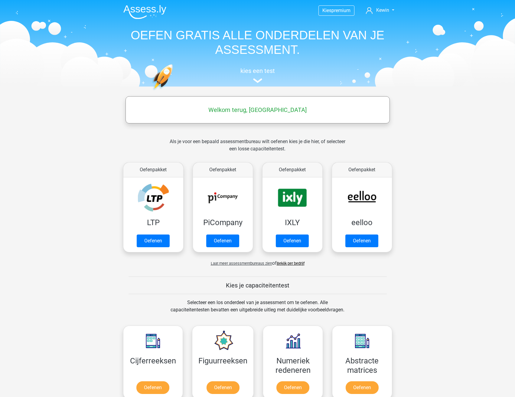  What do you see at coordinates (258, 80) in the screenshot?
I see `img: assessment` at bounding box center [258, 80].